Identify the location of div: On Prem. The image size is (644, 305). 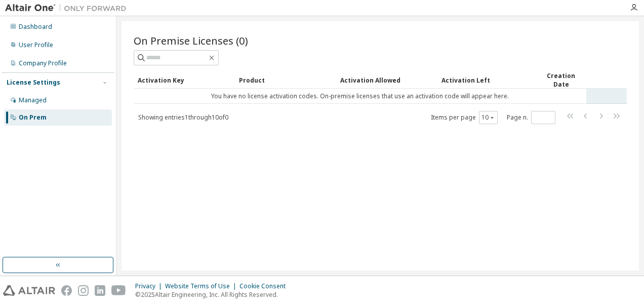
(32, 117).